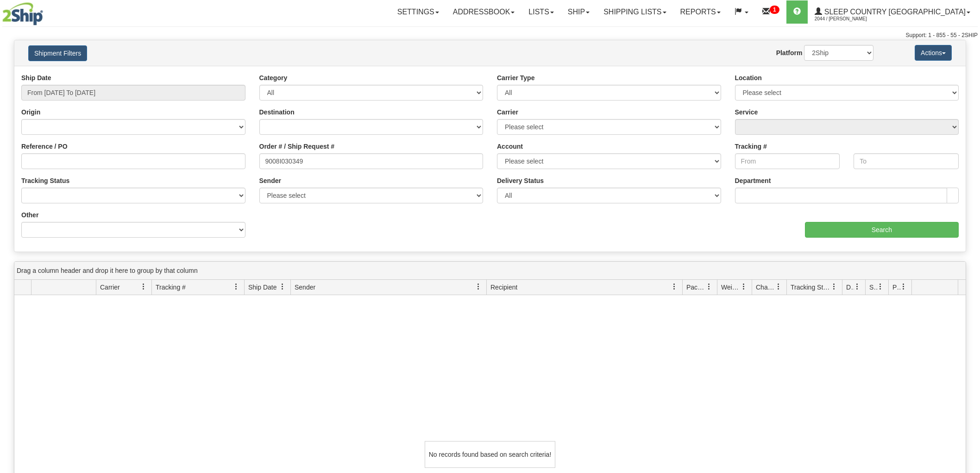 Image resolution: width=980 pixels, height=473 pixels. I want to click on div: grid grouping header, so click(490, 270).